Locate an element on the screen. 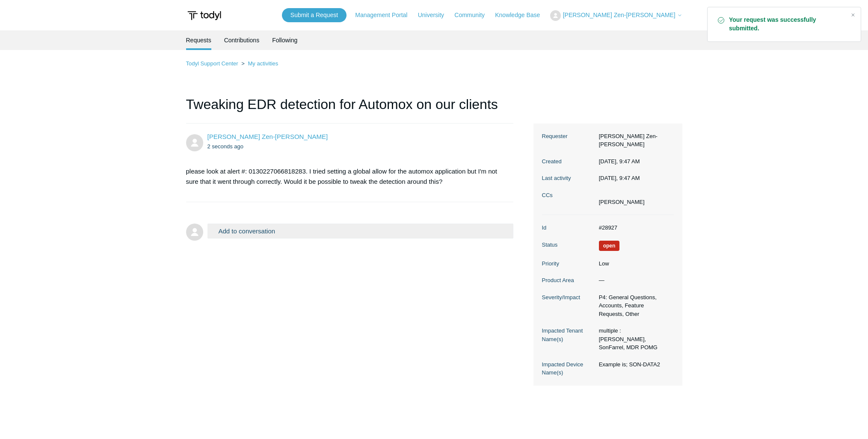 This screenshot has height=439, width=868. li: My activities is located at coordinates (259, 63).